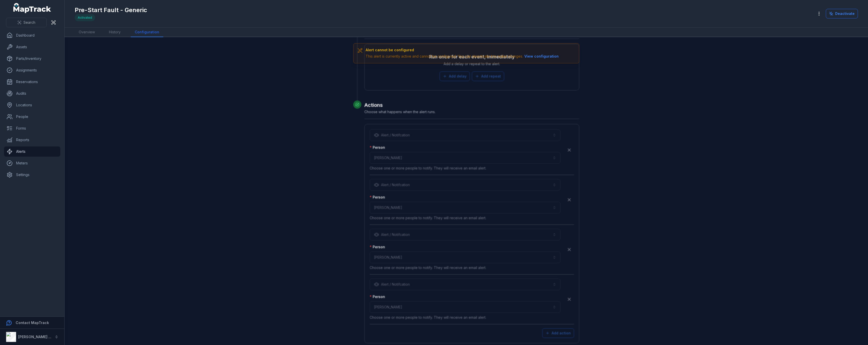 This screenshot has width=868, height=345. What do you see at coordinates (32, 94) in the screenshot?
I see `a: Audits` at bounding box center [32, 94].